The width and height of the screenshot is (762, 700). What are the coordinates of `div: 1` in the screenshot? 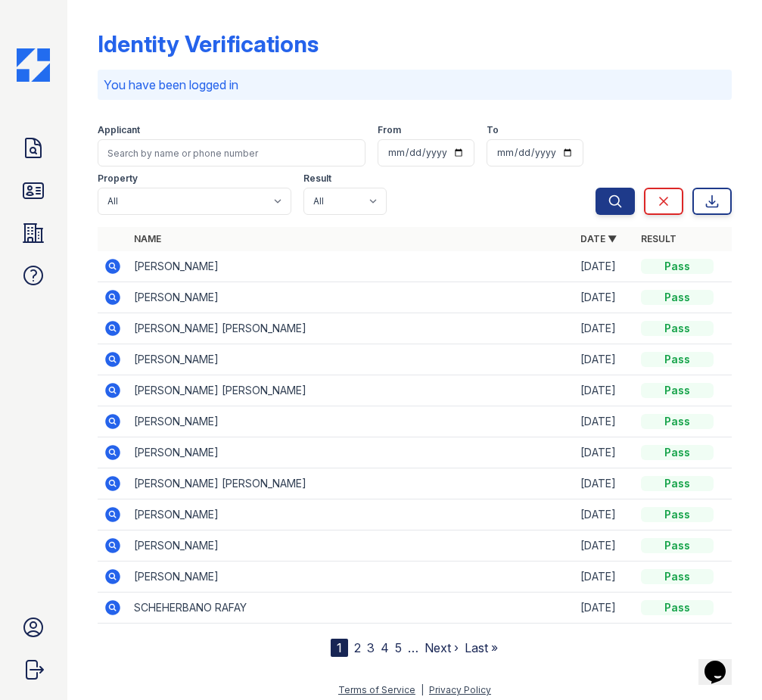 It's located at (339, 648).